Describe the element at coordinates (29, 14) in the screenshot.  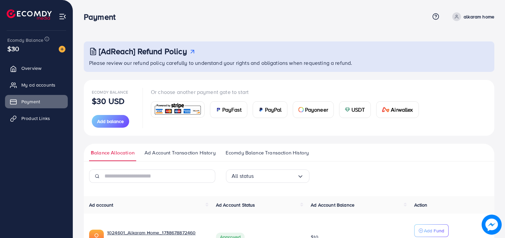
I see `a: logo` at that location.